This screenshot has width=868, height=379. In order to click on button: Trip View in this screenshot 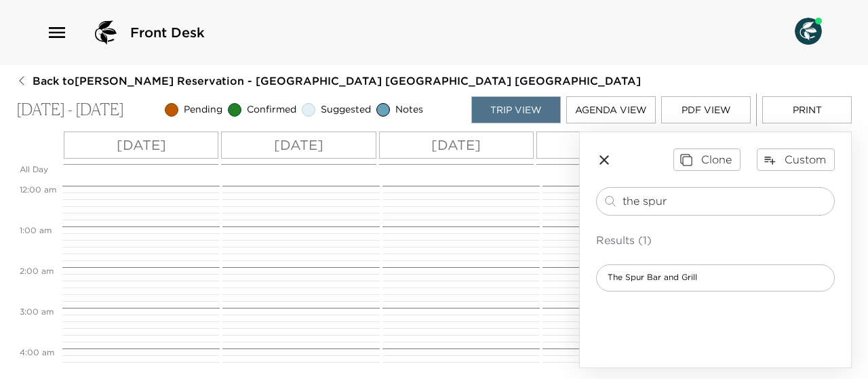, I will do `click(516, 110)`.